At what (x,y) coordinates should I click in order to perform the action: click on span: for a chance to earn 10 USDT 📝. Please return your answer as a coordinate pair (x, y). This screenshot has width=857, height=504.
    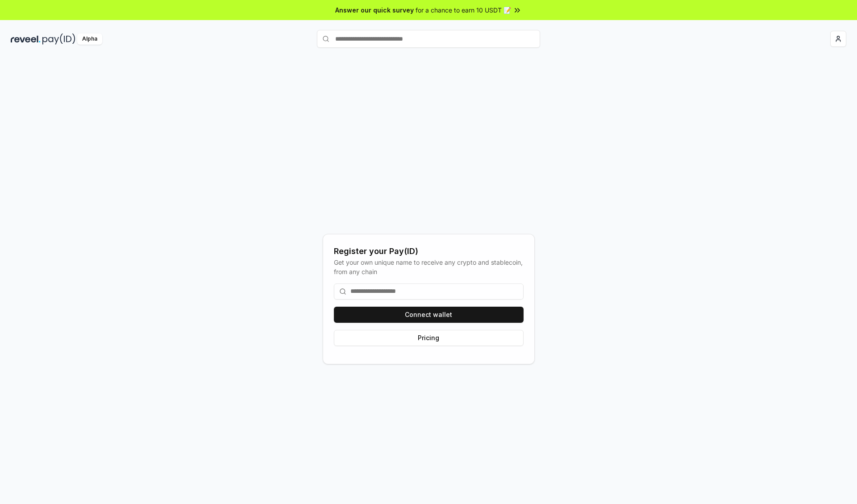
    Looking at the image, I should click on (464, 10).